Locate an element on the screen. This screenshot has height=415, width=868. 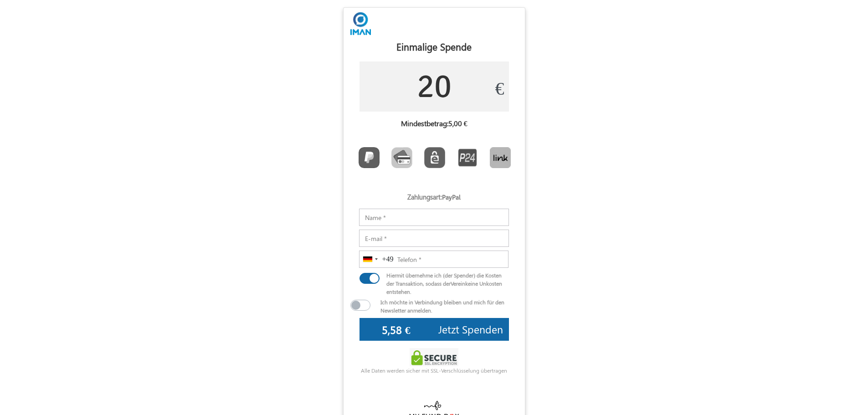
div: Hiermit übernehme ich (der Spender) die Kosten der Transaktion, sodass der keine Unkosten entstehen. is located at coordinates (448, 283).